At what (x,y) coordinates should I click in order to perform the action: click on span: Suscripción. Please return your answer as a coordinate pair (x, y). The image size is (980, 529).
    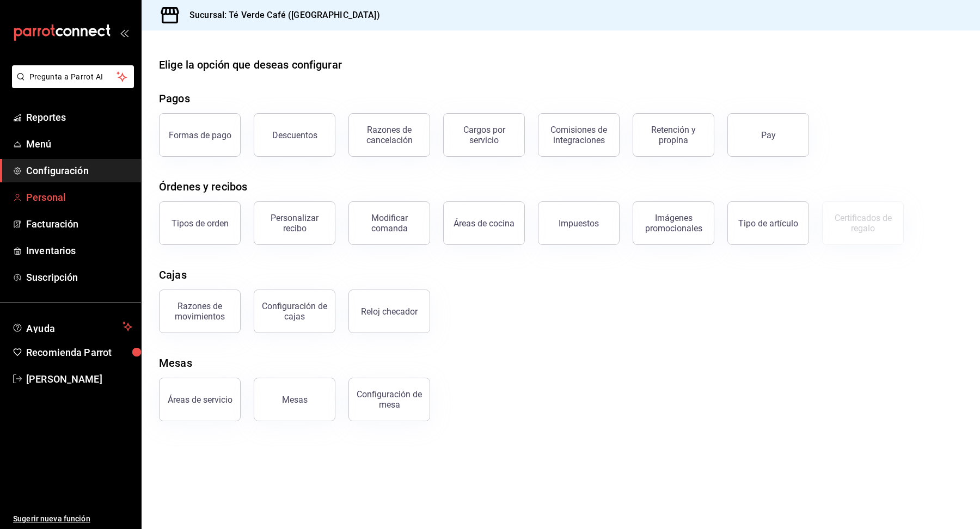
    Looking at the image, I should click on (79, 277).